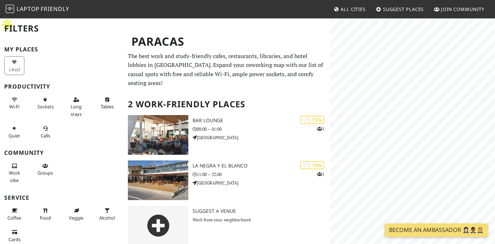 Image resolution: width=495 pixels, height=244 pixels. What do you see at coordinates (14, 217) in the screenshot?
I see `span: Coffee` at bounding box center [14, 217].